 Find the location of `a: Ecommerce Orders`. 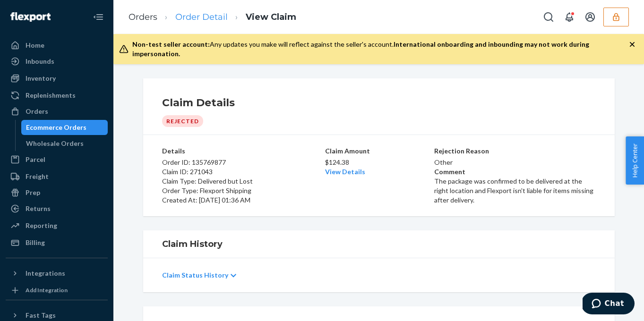

a: Ecommerce Orders is located at coordinates (65, 127).